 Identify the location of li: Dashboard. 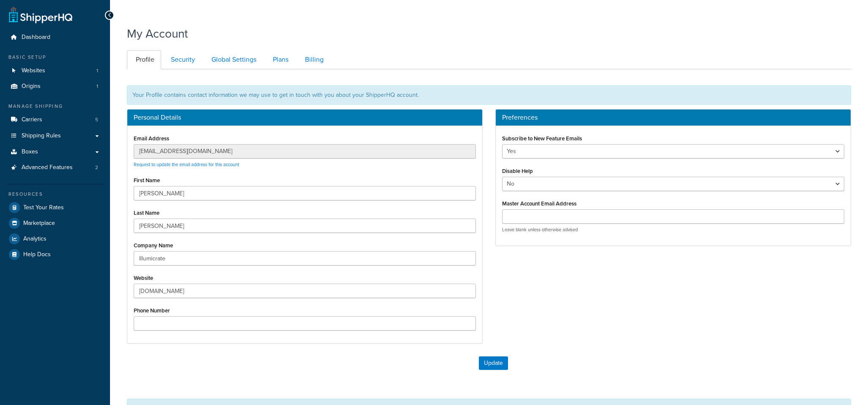
(55, 37).